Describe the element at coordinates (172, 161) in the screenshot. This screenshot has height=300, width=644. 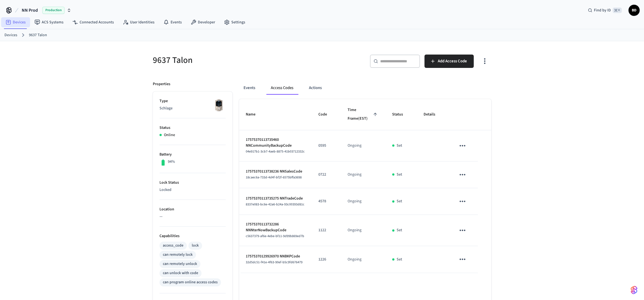
I see `p: 94%` at that location.